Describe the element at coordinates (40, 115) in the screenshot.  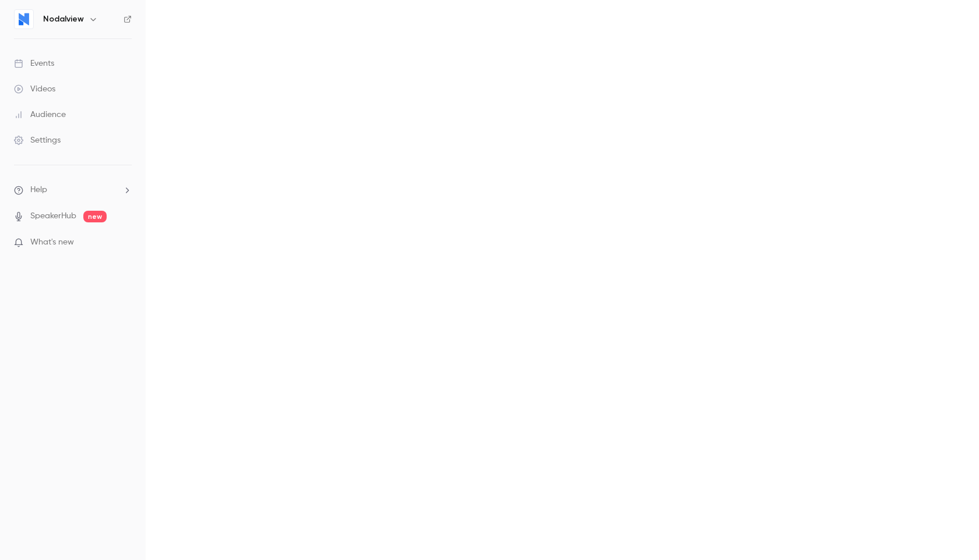
I see `div: Audience` at that location.